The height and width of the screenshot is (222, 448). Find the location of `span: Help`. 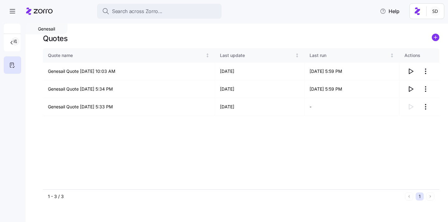

span: Help is located at coordinates (389, 11).